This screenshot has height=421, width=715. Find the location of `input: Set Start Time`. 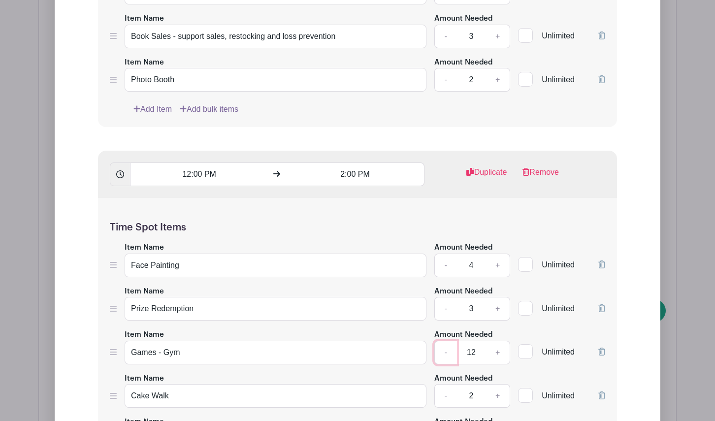

input: Set Start Time is located at coordinates (199, 174).